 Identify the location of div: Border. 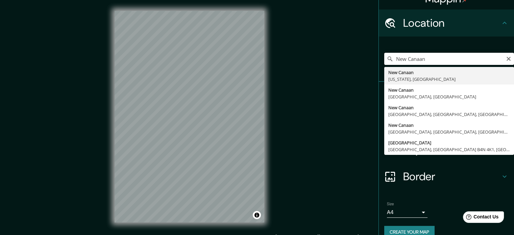
(447, 177).